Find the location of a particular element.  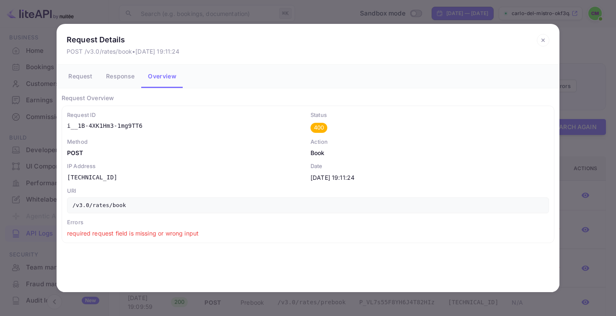

p: Date is located at coordinates (430, 166).